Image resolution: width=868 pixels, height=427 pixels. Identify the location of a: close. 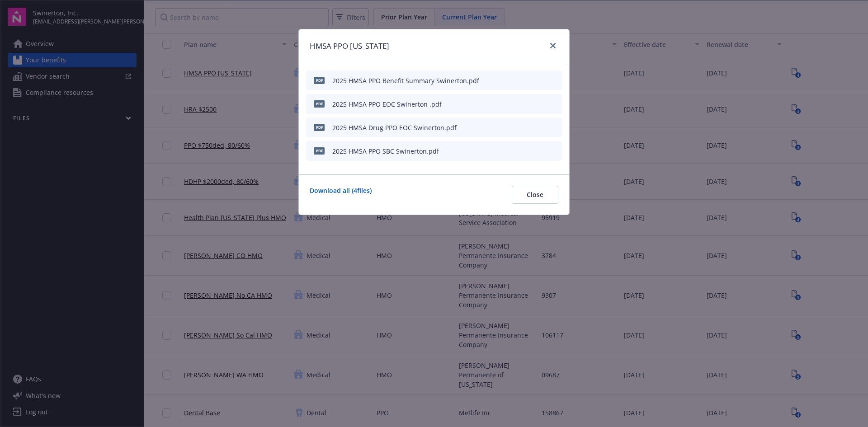
(553, 46).